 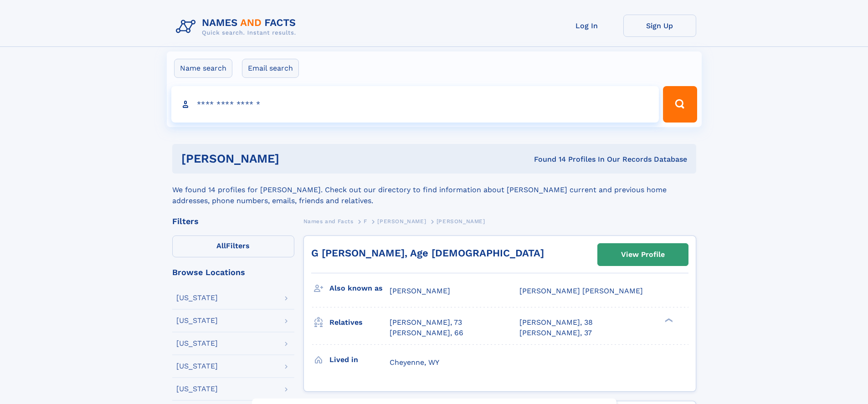 What do you see at coordinates (238, 27) in the screenshot?
I see `img: Logo Names and Facts` at bounding box center [238, 27].